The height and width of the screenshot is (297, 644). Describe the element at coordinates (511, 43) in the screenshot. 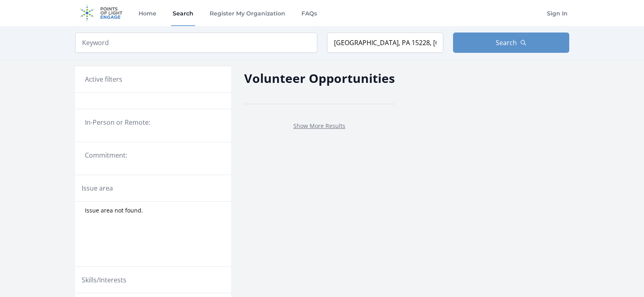

I see `button: Search` at that location.